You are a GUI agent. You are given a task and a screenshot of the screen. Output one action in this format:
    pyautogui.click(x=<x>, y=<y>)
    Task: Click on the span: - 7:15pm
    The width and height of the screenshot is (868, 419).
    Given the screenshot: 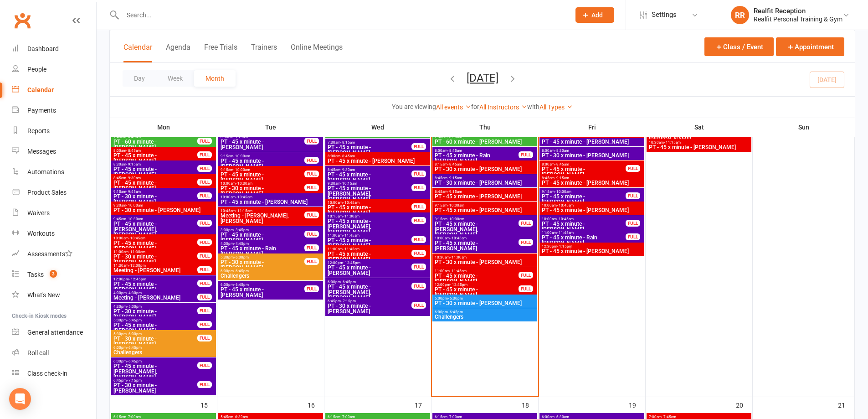 What is the action you would take?
    pyautogui.click(x=348, y=300)
    